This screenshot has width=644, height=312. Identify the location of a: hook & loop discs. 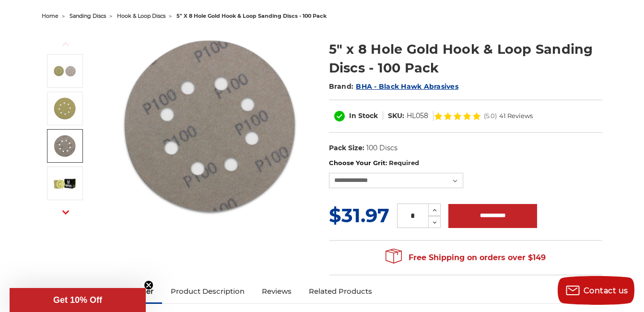
(141, 16).